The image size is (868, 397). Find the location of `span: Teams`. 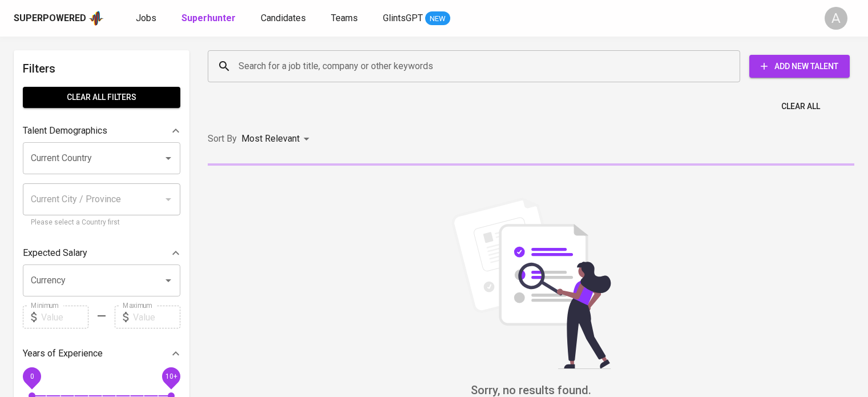

span: Teams is located at coordinates (344, 18).